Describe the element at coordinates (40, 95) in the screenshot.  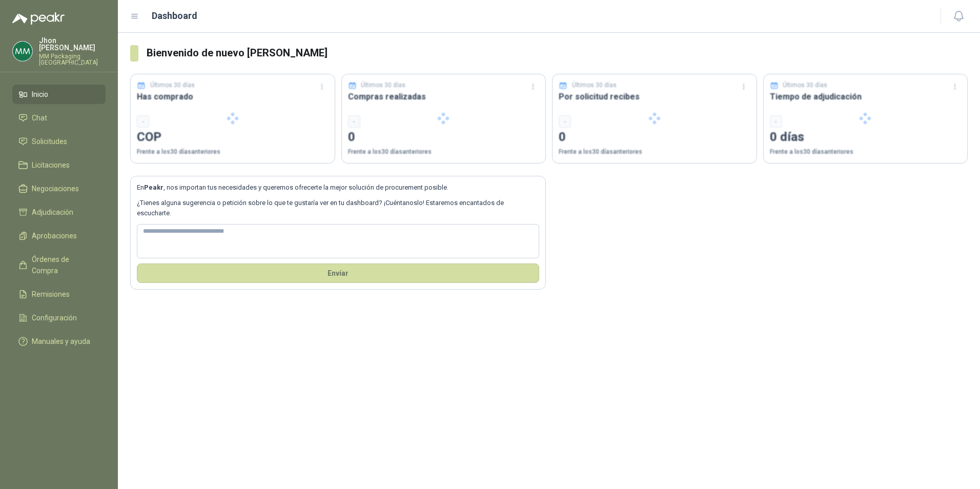
I see `span: Inicio` at that location.